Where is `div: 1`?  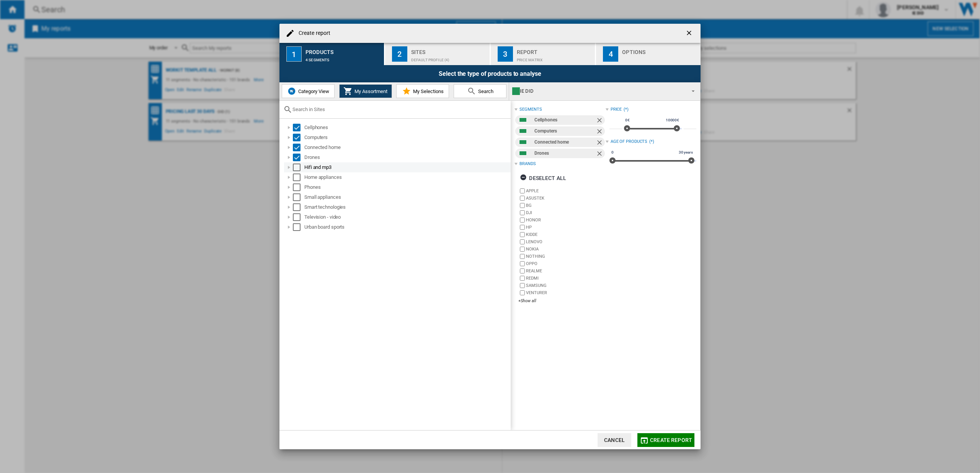 div: 1 is located at coordinates (294, 54).